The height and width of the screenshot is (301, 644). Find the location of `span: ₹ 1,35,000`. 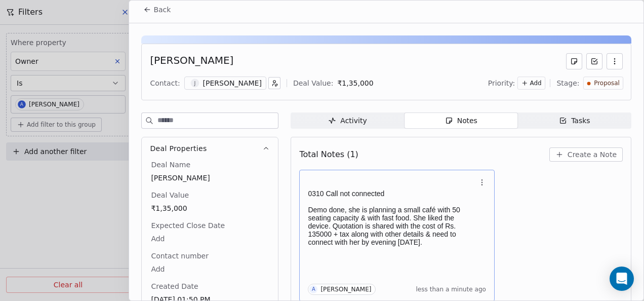

span: ₹ 1,35,000 is located at coordinates (355, 83).